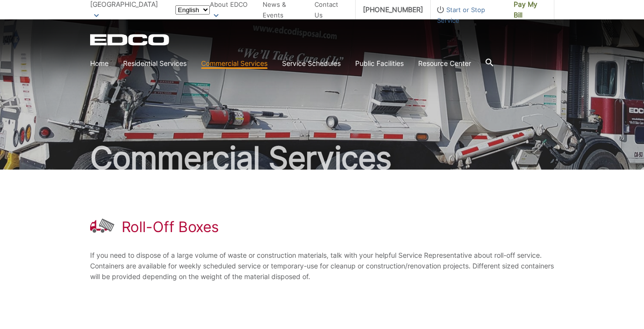 This screenshot has width=644, height=329. I want to click on select: Select a language, so click(192, 10).